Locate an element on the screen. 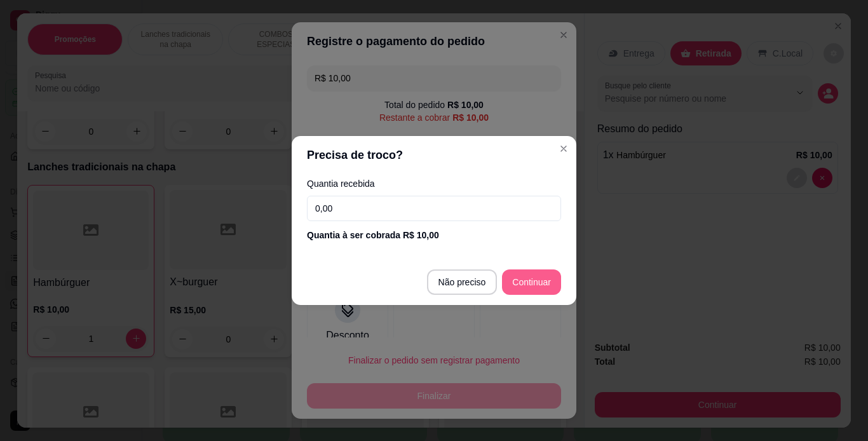 The height and width of the screenshot is (441, 868). button: Close is located at coordinates (564, 149).